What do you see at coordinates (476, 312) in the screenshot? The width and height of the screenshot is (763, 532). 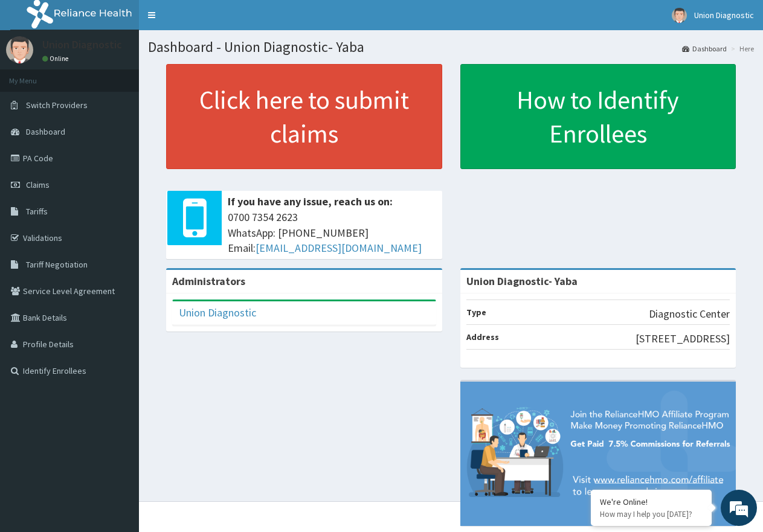 I see `b: Type` at bounding box center [476, 312].